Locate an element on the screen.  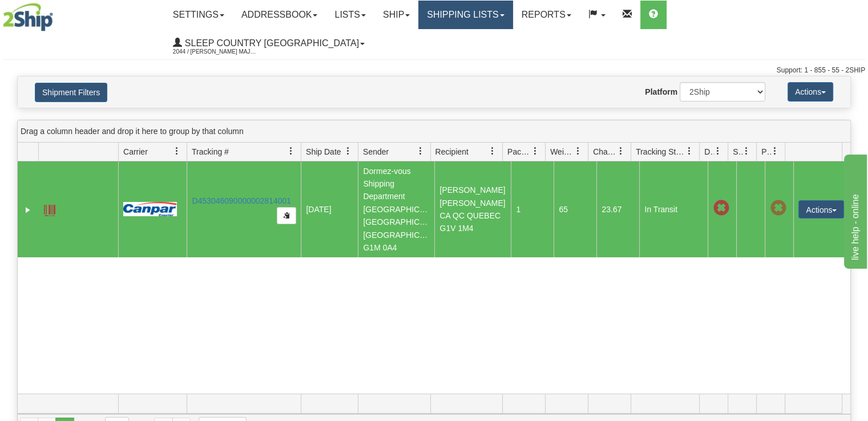
span: Tracking # is located at coordinates (210, 152).